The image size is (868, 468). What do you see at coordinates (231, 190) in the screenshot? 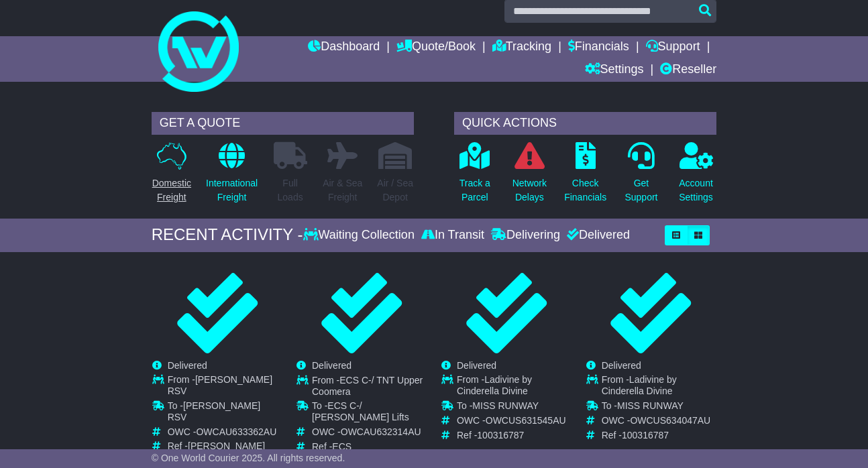
I see `p: International Freight` at bounding box center [231, 190].